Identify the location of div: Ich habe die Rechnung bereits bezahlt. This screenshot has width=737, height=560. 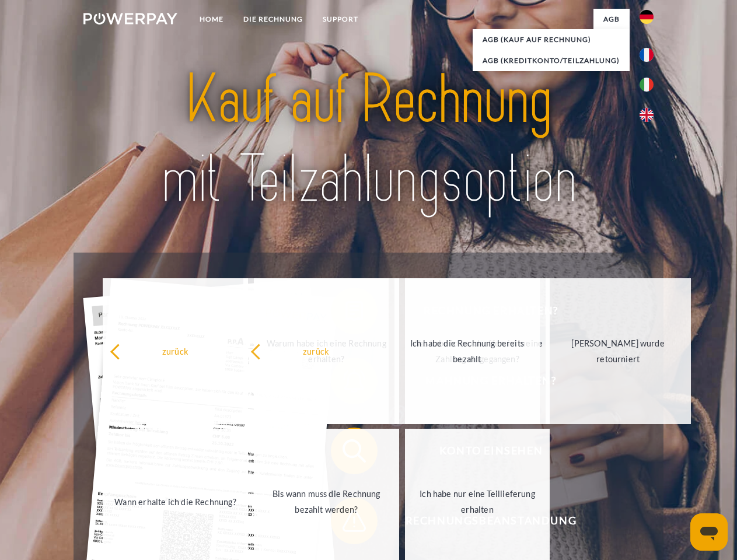
(467, 351).